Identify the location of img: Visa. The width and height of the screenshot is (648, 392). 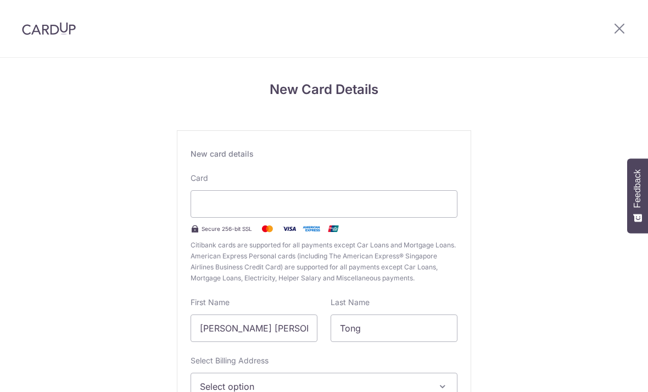
(289, 228).